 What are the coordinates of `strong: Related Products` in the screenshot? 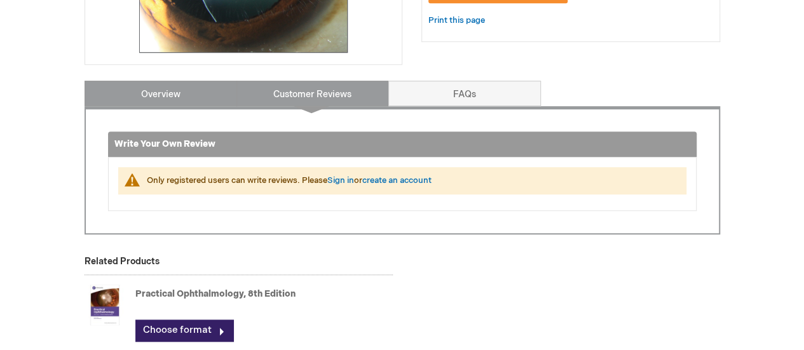 It's located at (122, 261).